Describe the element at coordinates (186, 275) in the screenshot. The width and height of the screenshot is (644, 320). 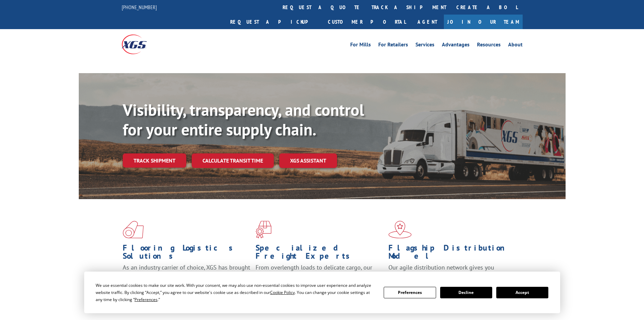
I see `span: As an industry carrier of choice, XGS has brought innovation and dedication to flooring logistics...` at that location.